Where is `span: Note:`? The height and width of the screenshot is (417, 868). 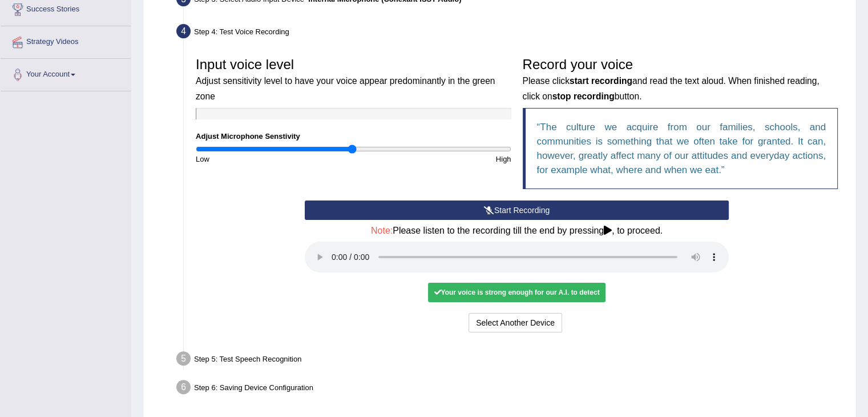 span: Note: is located at coordinates (382, 230).